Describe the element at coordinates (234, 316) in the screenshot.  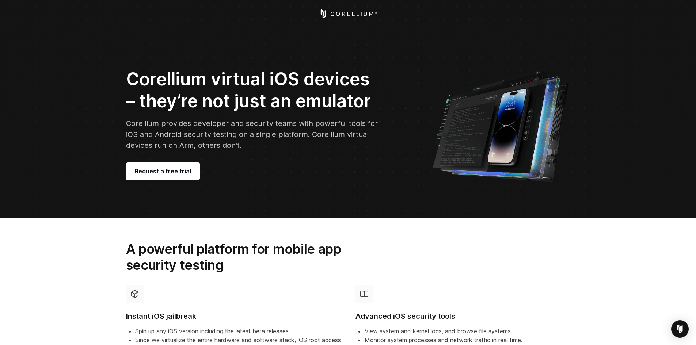
I see `h4: Instant iOS jailbreak` at that location.